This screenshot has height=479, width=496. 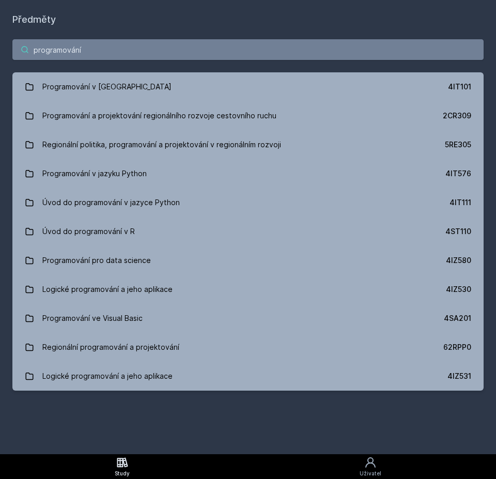 What do you see at coordinates (248, 260) in the screenshot?
I see `a: Programování pro data science 4IZ580` at bounding box center [248, 260].